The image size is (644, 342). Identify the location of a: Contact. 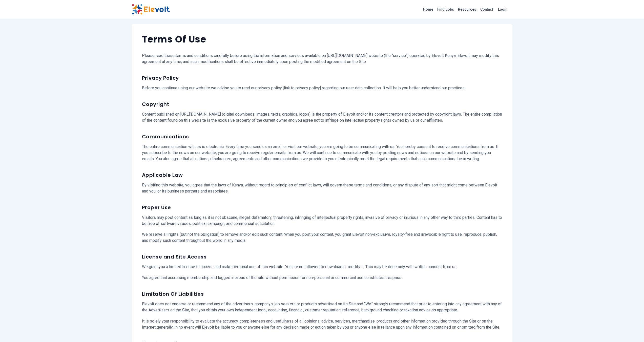
(487, 9).